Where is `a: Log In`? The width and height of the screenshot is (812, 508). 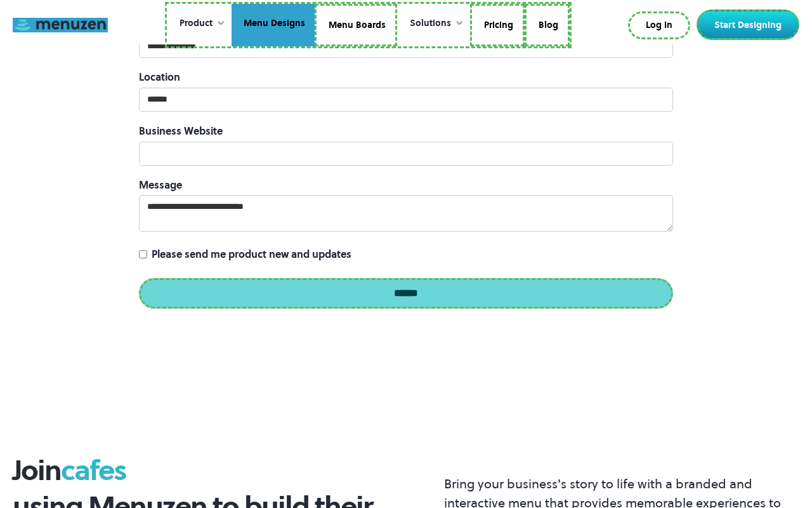
a: Log In is located at coordinates (659, 25).